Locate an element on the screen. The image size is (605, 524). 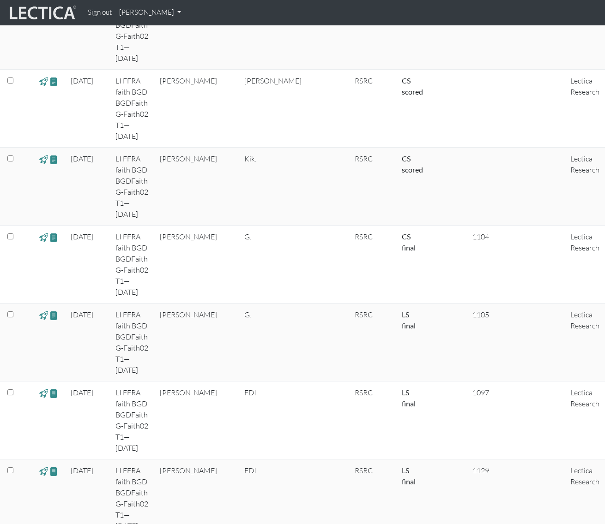
span: 1104 is located at coordinates (481, 237).